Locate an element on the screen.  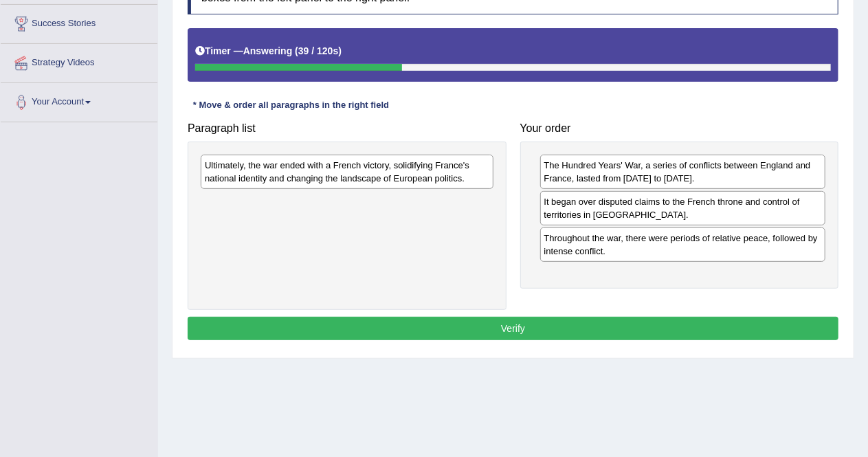
div: * Move & order all paragraphs in the right field is located at coordinates (291, 105).